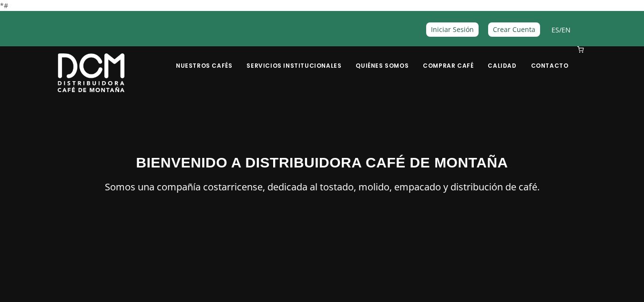  What do you see at coordinates (322, 187) in the screenshot?
I see `p: Somos una compañía costarricense, dedicada al tostado, molido, empacado y distribución de café.` at bounding box center [322, 187].